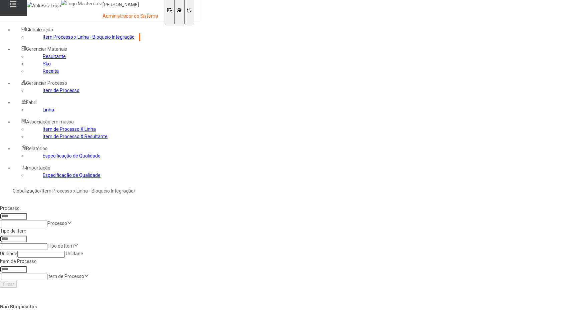 Image resolution: width=568 pixels, height=311 pixels. What do you see at coordinates (8, 284) in the screenshot?
I see `span: Filtrar` at bounding box center [8, 284].